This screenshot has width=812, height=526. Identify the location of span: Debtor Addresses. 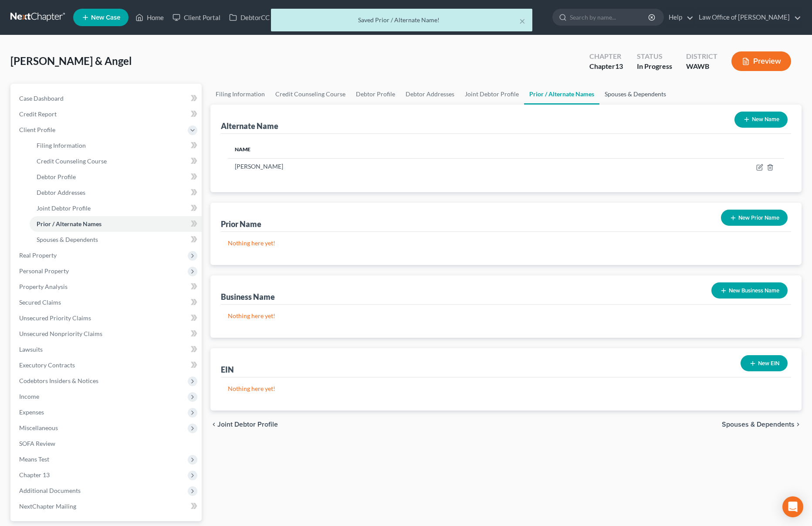
(61, 192).